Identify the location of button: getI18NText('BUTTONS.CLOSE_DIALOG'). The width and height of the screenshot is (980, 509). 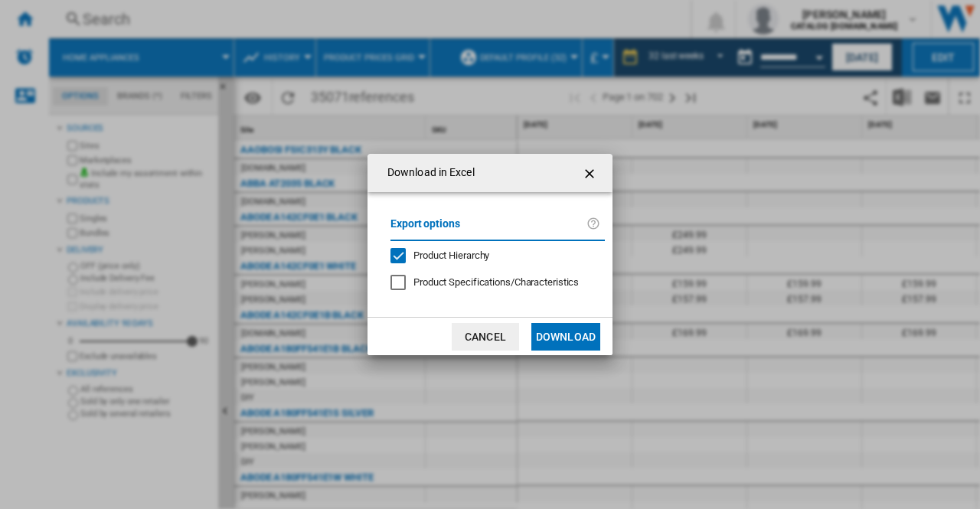
(591, 173).